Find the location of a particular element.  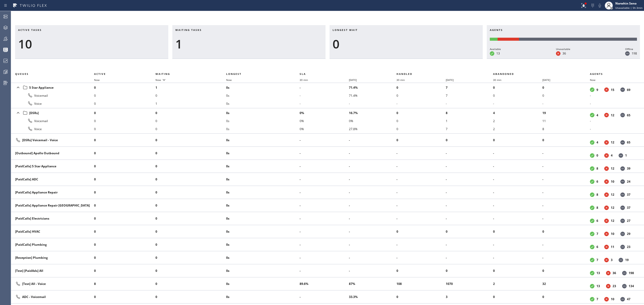

dd: 6 is located at coordinates (597, 247).